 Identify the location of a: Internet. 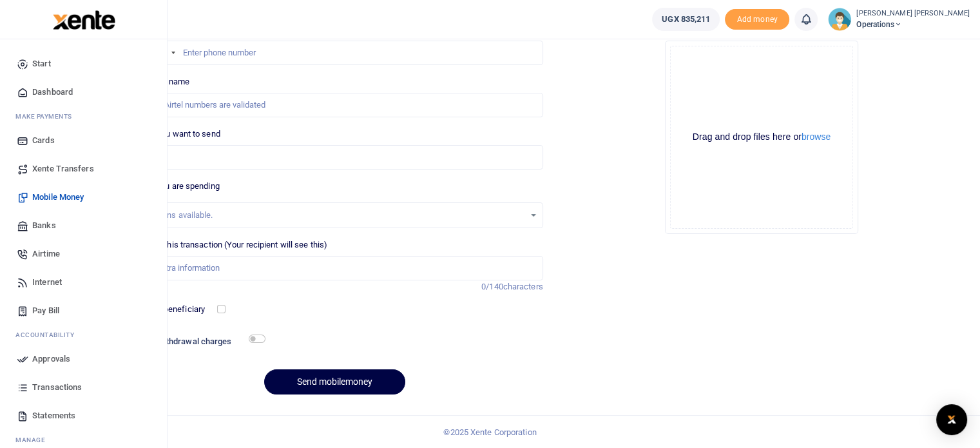
(83, 283).